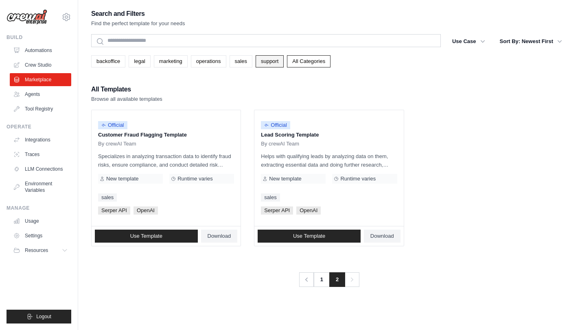 Image resolution: width=580 pixels, height=330 pixels. I want to click on a: Marketplace, so click(40, 80).